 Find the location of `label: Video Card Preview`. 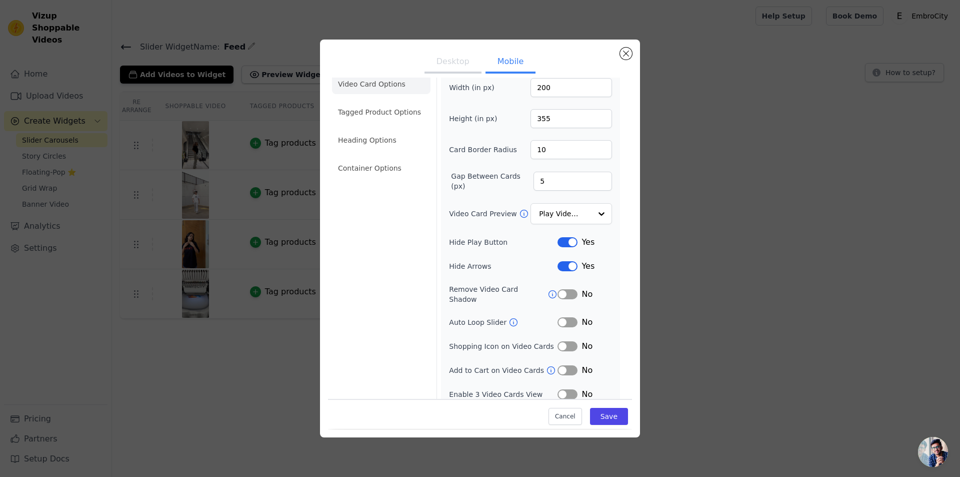

label: Video Card Preview is located at coordinates (484, 214).